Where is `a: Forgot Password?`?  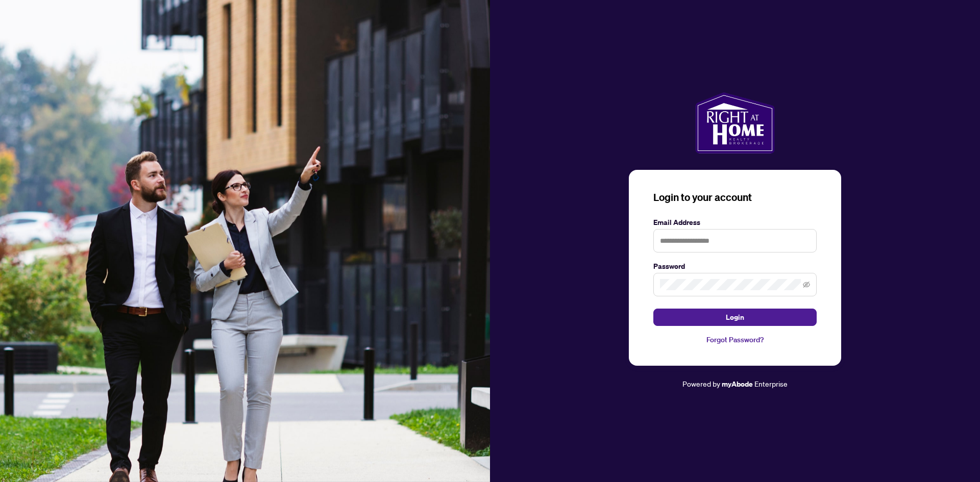 a: Forgot Password? is located at coordinates (735, 339).